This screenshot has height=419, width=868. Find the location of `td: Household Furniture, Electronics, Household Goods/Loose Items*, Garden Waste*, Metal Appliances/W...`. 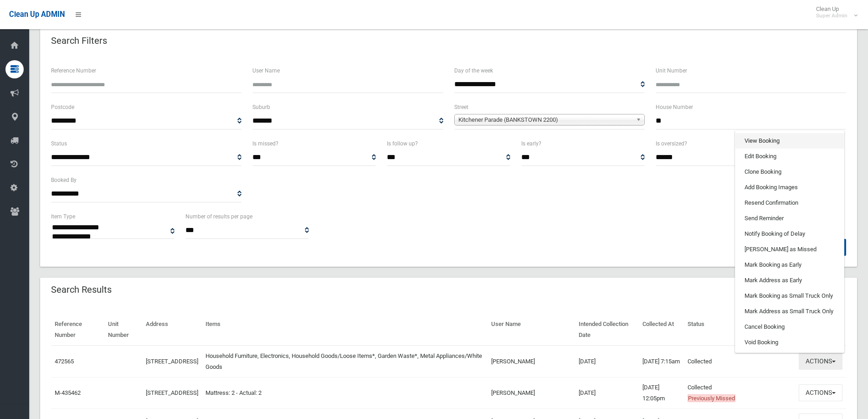

td: Household Furniture, Electronics, Household Goods/Loose Items*, Garden Waste*, Metal Appliances/W... is located at coordinates (344, 362).